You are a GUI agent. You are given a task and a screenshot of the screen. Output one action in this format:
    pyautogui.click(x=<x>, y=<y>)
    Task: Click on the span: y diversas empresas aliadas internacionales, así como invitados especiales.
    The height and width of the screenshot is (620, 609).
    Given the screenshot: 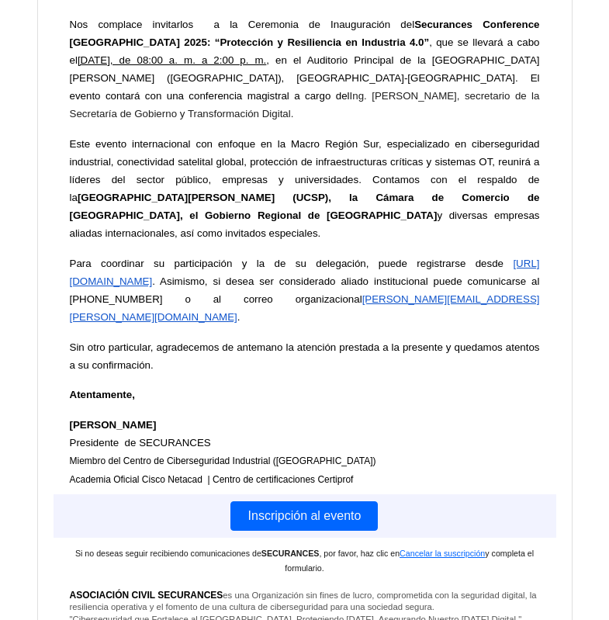 What is the action you would take?
    pyautogui.click(x=305, y=224)
    